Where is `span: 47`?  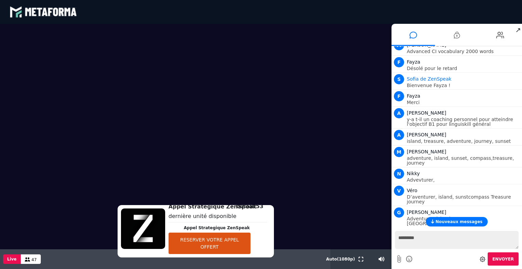
span: 47 is located at coordinates (34, 260).